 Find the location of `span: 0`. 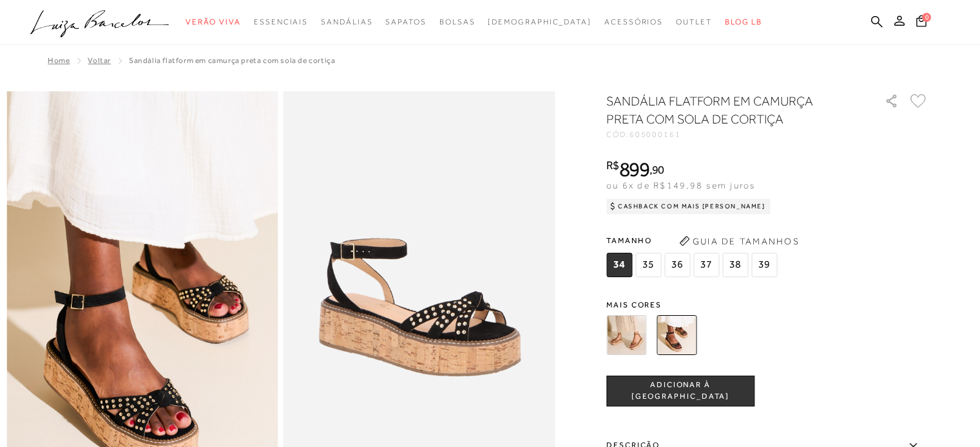

span: 0 is located at coordinates (926, 17).